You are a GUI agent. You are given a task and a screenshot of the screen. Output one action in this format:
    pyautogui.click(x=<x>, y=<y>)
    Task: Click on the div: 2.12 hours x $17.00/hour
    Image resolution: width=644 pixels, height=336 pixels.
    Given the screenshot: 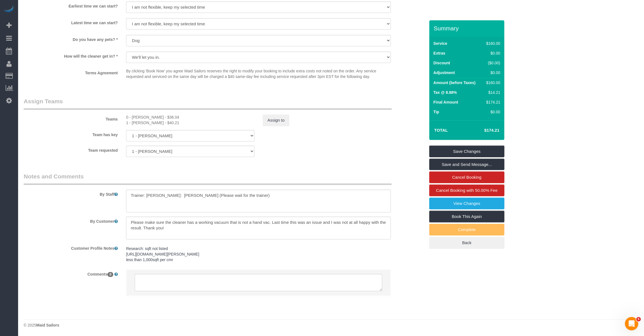 What is the action you would take?
    pyautogui.click(x=190, y=117)
    